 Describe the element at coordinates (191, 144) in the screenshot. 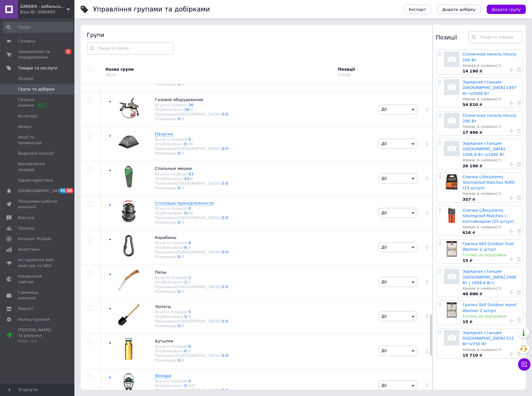

I see `div: 36` at that location.